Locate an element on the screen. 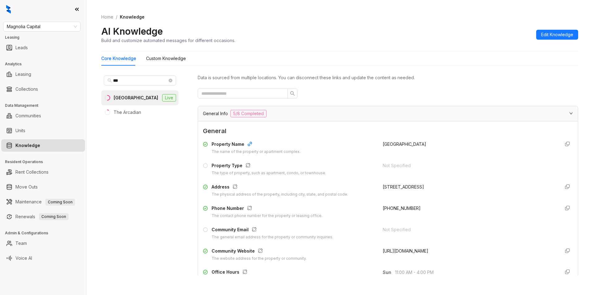  h3: Admin & Configurations is located at coordinates (45, 233).